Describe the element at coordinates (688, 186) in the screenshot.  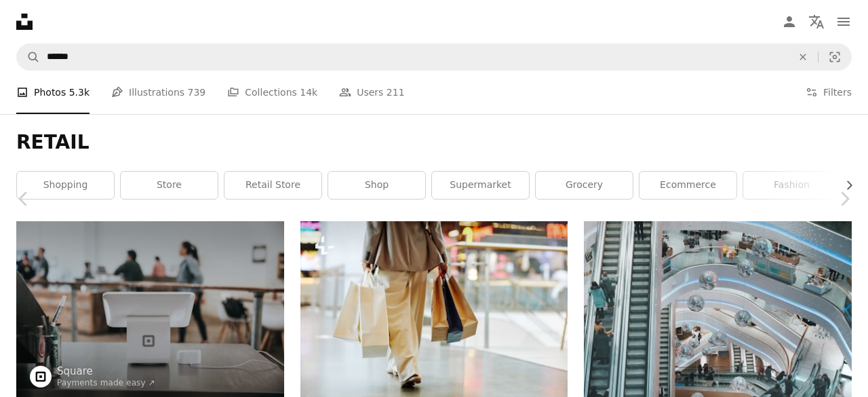
I see `a: ecommerce` at that location.